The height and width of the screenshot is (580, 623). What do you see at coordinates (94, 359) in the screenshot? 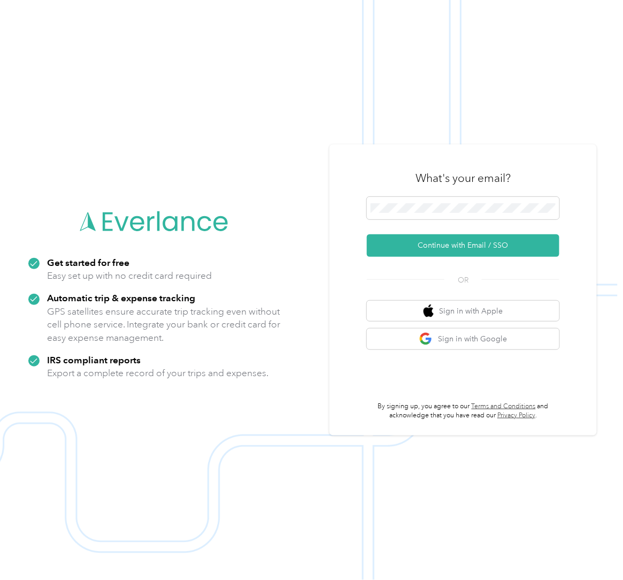
I see `strong: IRS compliant reports` at bounding box center [94, 359].